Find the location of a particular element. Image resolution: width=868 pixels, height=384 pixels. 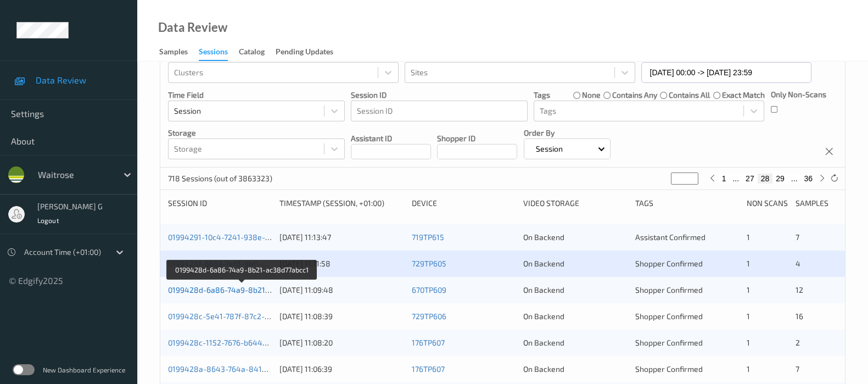

a: Samples is located at coordinates (179, 52).